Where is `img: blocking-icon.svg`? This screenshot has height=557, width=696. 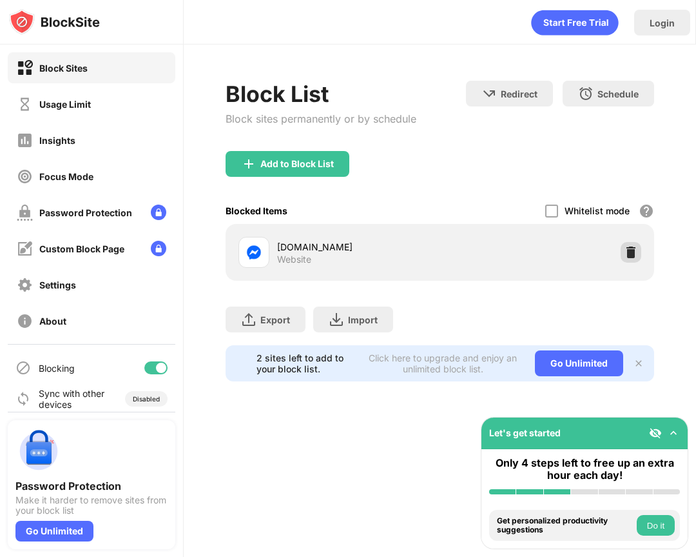 img: blocking-icon.svg is located at coordinates (23, 368).